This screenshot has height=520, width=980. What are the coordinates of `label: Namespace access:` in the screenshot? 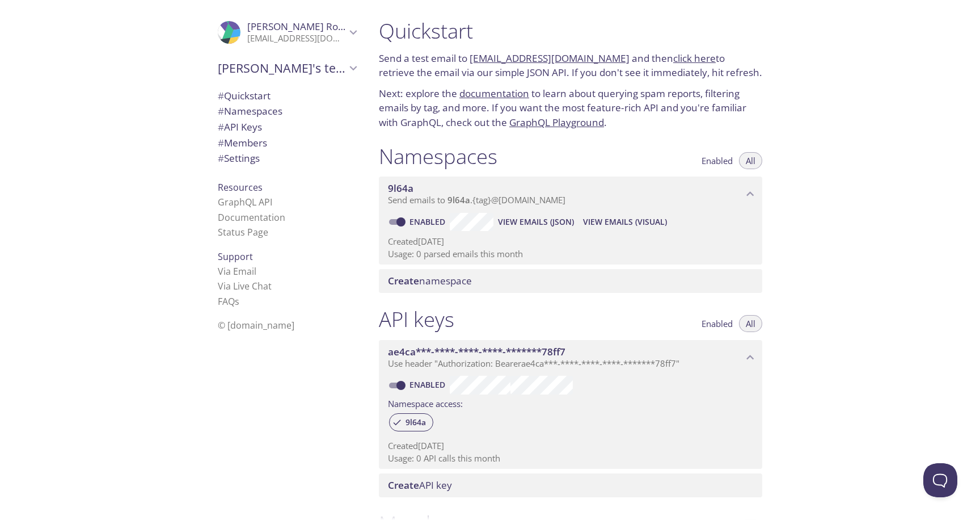 It's located at (426, 402).